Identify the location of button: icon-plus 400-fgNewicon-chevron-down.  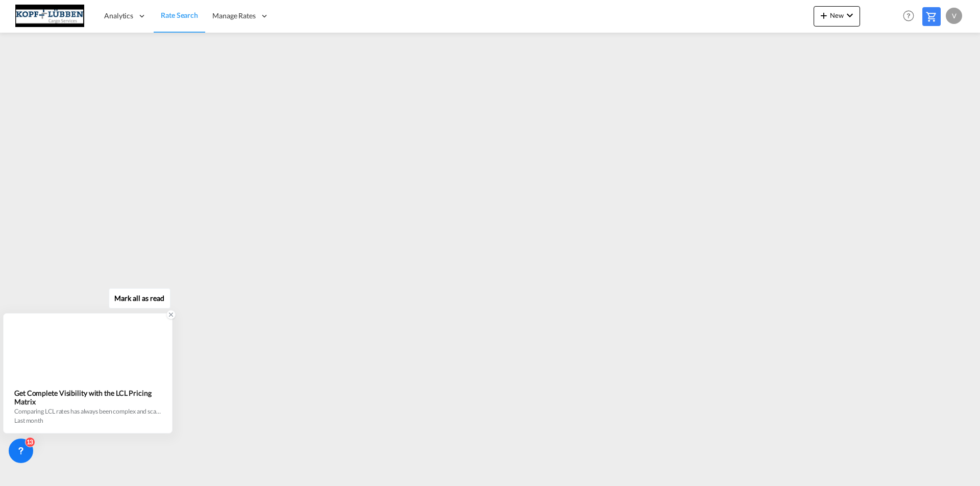
(837, 16).